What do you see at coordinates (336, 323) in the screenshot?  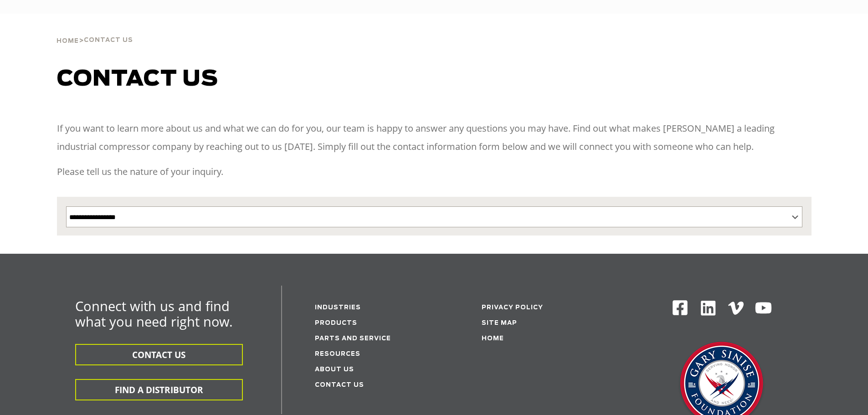 I see `a: Products` at bounding box center [336, 323].